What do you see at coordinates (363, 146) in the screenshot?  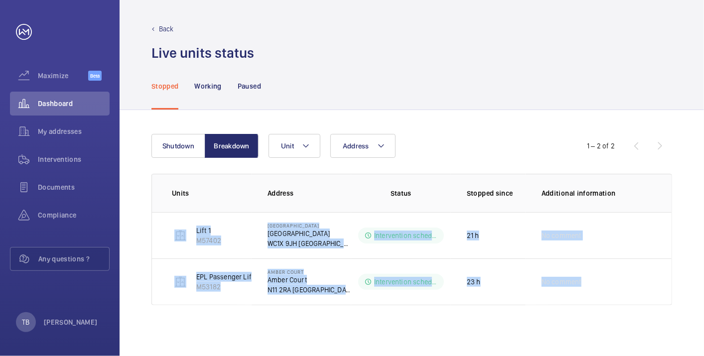 I see `button: Address` at bounding box center [363, 146].